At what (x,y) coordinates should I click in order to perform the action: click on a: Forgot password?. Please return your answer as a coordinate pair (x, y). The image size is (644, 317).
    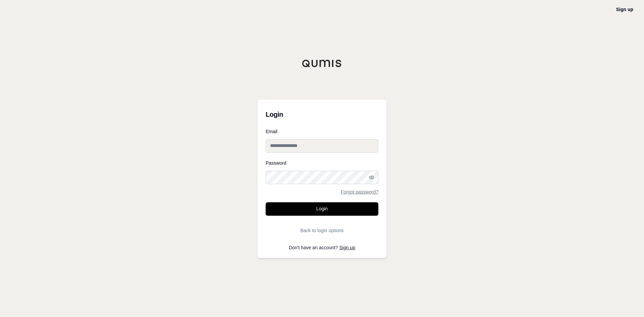
    Looking at the image, I should click on (359, 191).